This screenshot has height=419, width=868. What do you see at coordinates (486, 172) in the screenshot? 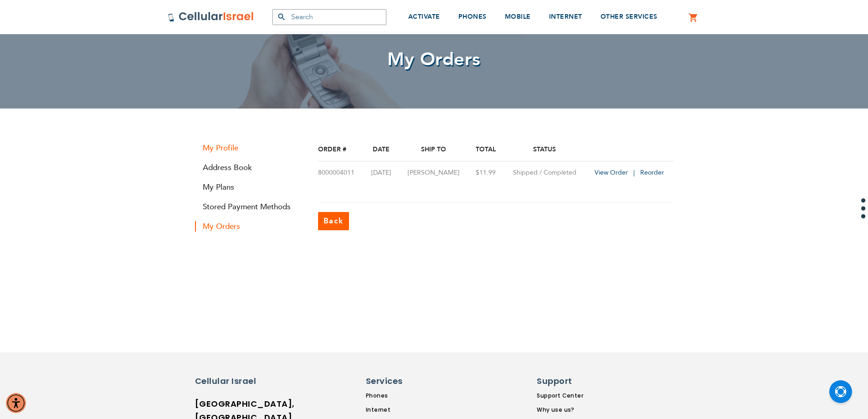
I see `span: $11.99` at bounding box center [486, 172].